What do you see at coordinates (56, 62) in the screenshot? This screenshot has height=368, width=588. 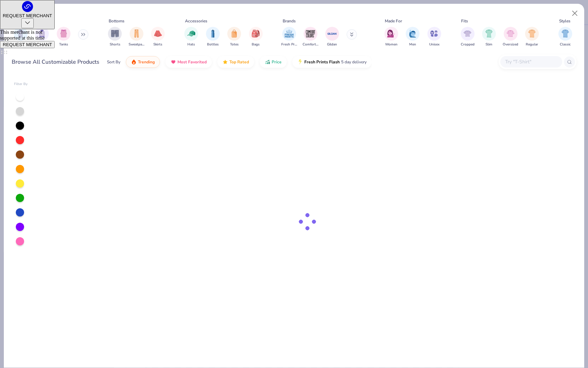 I see `div: Browse All Customizable Products` at bounding box center [56, 62].